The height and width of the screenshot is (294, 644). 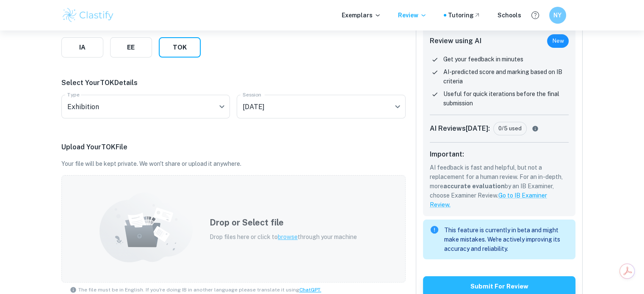 I want to click on a: Clastify logo, so click(x=88, y=15).